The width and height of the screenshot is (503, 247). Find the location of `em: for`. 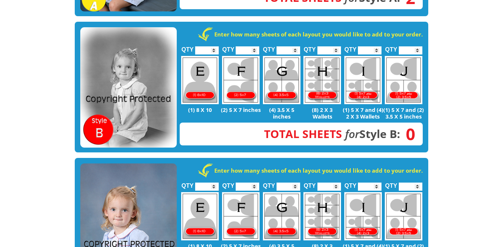

em: for is located at coordinates (352, 134).